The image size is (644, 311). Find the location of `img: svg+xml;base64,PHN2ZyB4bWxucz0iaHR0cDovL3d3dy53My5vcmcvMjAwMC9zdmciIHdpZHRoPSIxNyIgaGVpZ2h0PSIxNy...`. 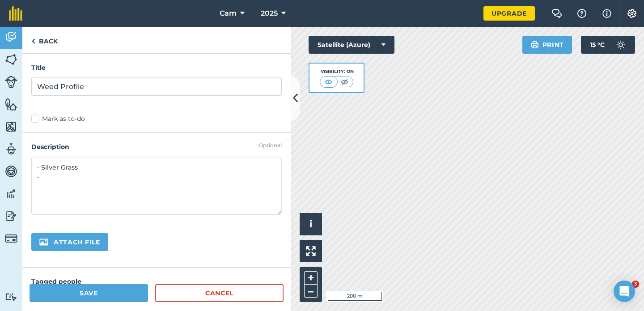

img: svg+xml;base64,PHN2ZyB4bWxucz0iaHR0cDovL3d3dy53My5vcmcvMjAwMC9zdmciIHdpZHRoPSIxNyIgaGVpZ2h0PSIxNy... is located at coordinates (607, 13).